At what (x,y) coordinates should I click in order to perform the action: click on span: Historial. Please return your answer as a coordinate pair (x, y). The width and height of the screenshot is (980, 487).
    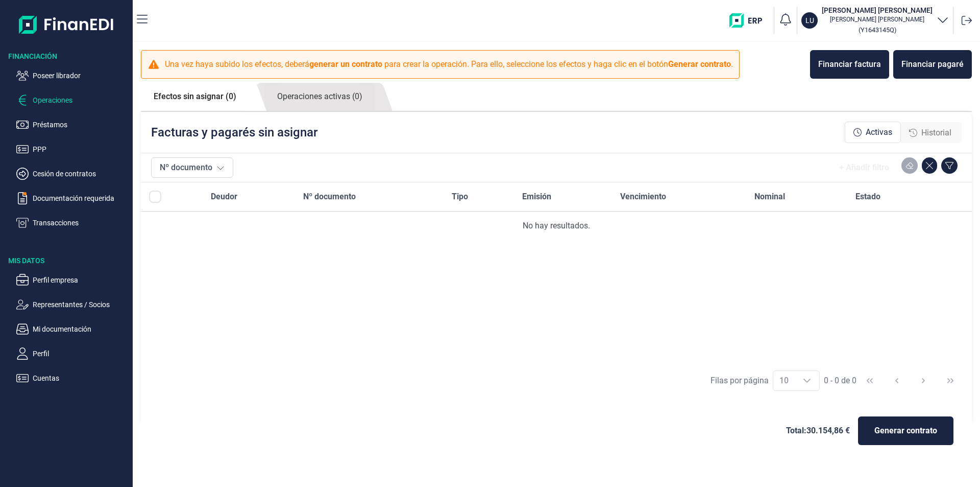
    Looking at the image, I should click on (936, 133).